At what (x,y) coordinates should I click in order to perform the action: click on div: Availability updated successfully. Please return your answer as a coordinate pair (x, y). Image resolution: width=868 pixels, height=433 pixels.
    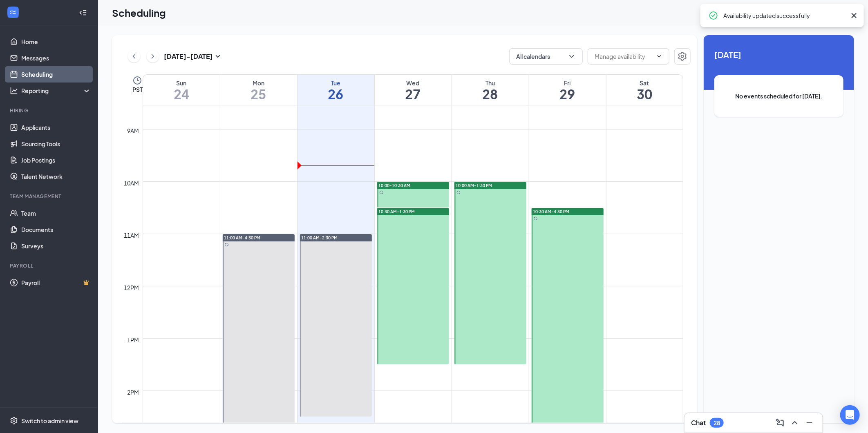
    Looking at the image, I should click on (784, 15).